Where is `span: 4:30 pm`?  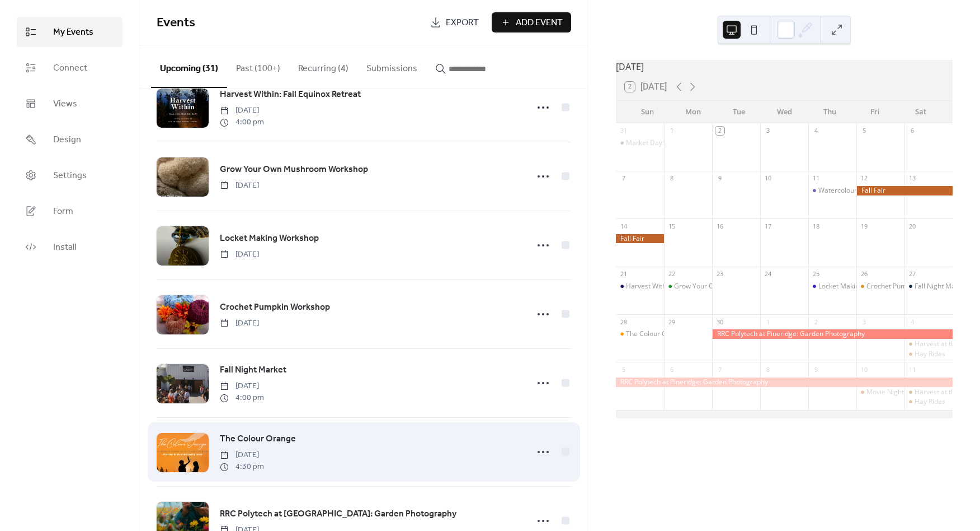
span: 4:30 pm is located at coordinates (242, 466).